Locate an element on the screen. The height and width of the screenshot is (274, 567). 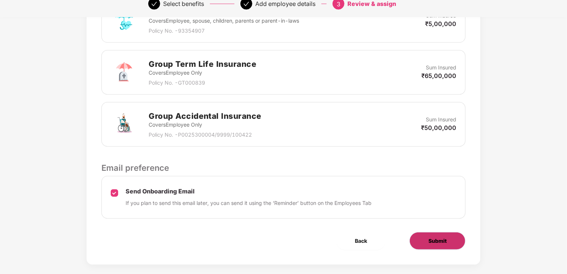
span: Submit is located at coordinates (437, 241).